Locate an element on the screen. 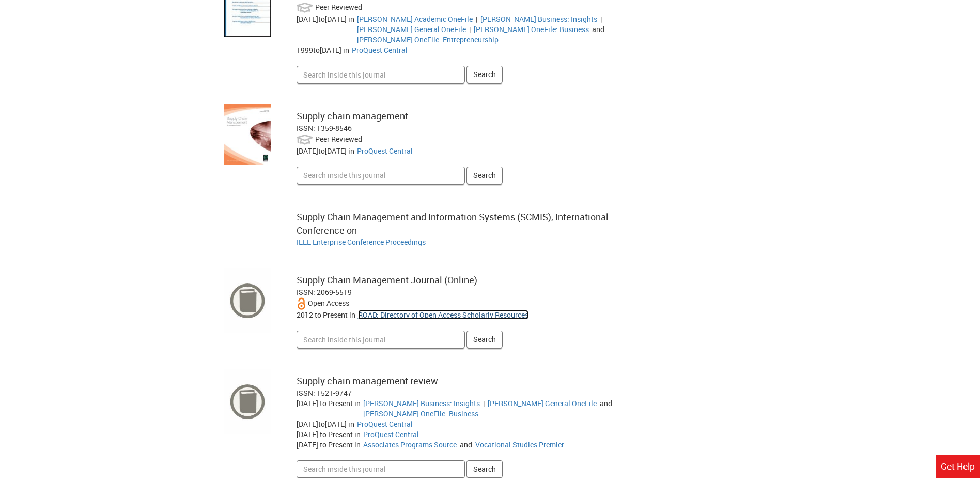 Image resolution: width=980 pixels, height=478 pixels. div: Supply Chain Management Journal (Online) is located at coordinates (465, 280).